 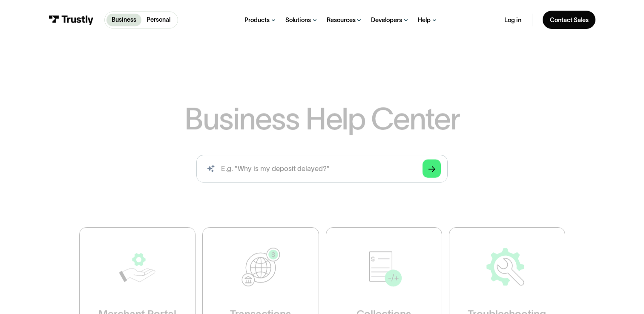 I want to click on h1: Business Help Center, so click(x=322, y=119).